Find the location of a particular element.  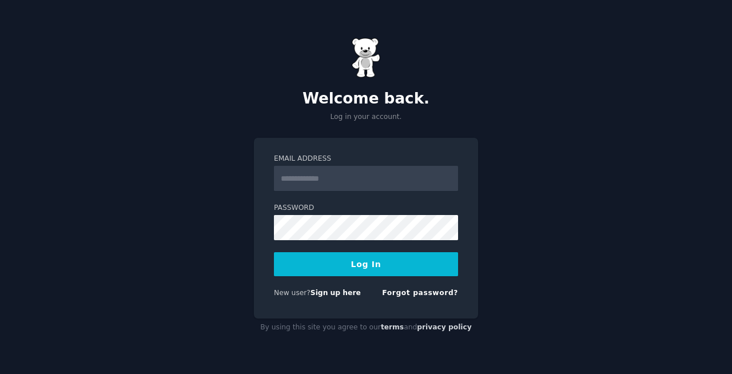

label: Email Address is located at coordinates (366, 159).